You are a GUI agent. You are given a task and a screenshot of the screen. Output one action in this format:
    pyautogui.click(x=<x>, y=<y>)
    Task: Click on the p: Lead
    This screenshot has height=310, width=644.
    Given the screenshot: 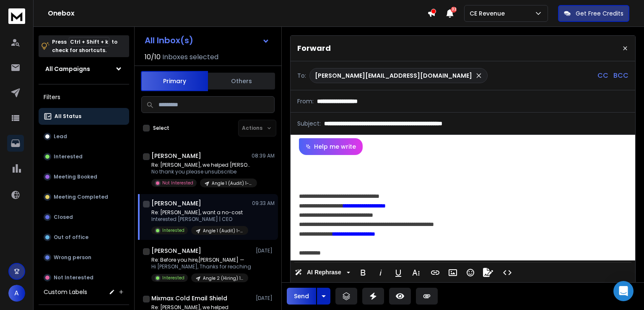 What is the action you would take?
    pyautogui.click(x=60, y=137)
    